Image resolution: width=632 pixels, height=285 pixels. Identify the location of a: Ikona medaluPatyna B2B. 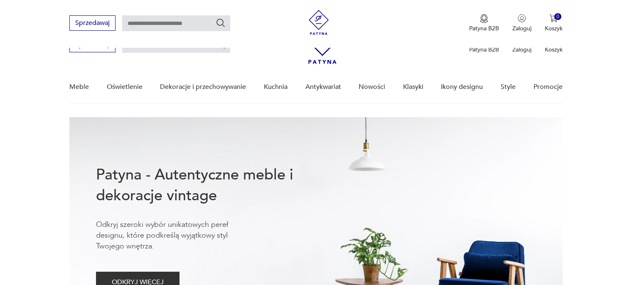
(484, 23).